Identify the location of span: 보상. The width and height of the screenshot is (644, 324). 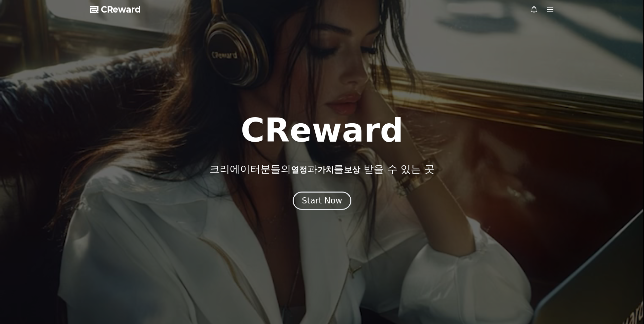
(352, 170).